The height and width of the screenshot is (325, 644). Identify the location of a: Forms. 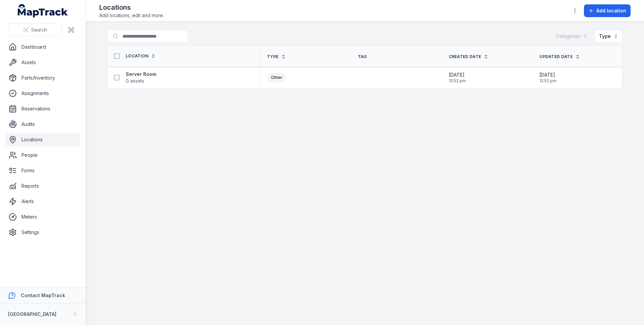
(43, 171).